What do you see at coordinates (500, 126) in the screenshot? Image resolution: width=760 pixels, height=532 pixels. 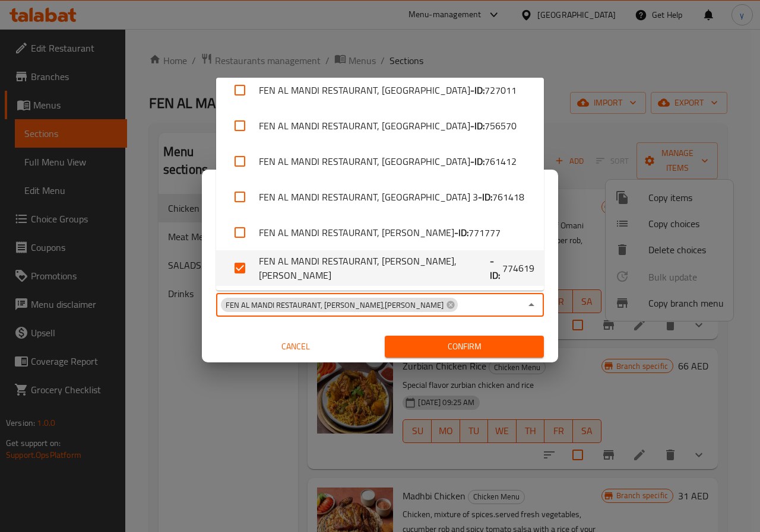 I see `span: 756570` at bounding box center [500, 126].